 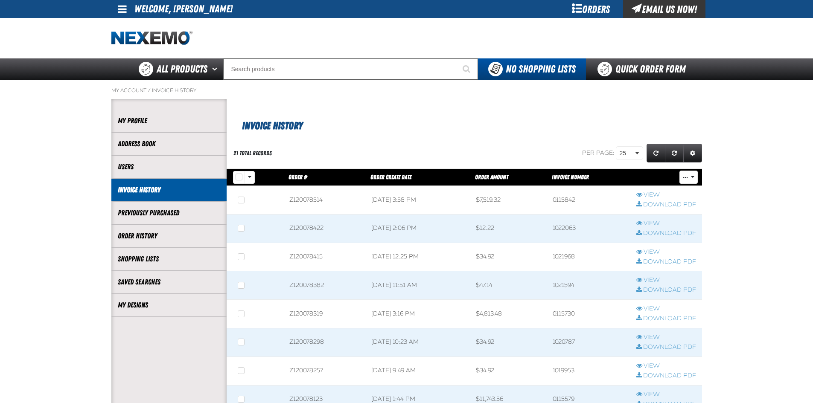 What do you see at coordinates (508, 200) in the screenshot?
I see `td: $7,519.32` at bounding box center [508, 200].